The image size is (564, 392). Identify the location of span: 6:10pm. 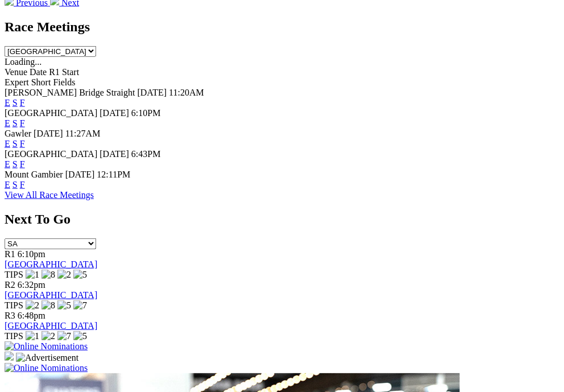
(31, 253).